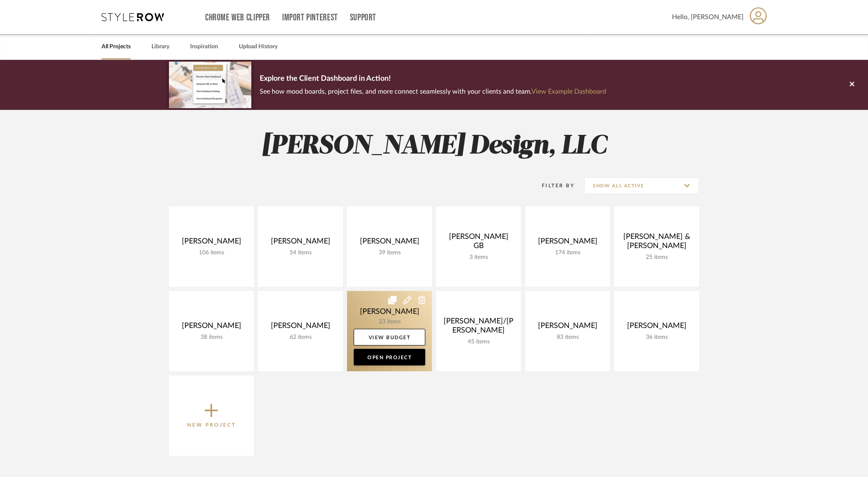 The width and height of the screenshot is (868, 477). What do you see at coordinates (160, 46) in the screenshot?
I see `a: Library` at bounding box center [160, 46].